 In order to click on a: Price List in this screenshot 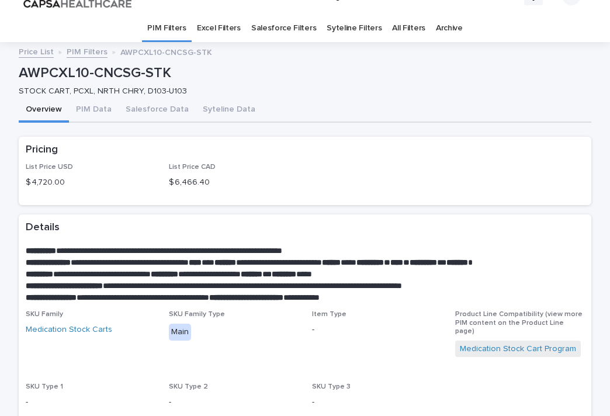, I will do `click(36, 51)`.